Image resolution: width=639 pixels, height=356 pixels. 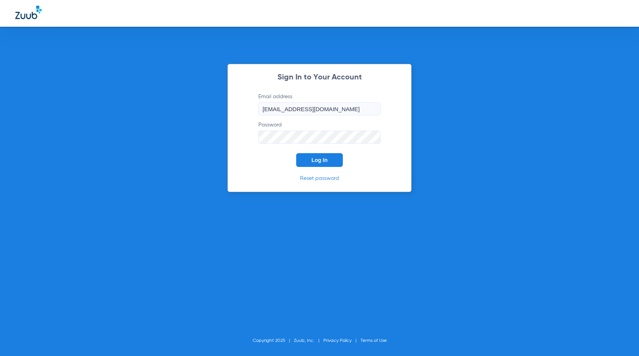 I want to click on li: Copyright 2025, so click(x=273, y=341).